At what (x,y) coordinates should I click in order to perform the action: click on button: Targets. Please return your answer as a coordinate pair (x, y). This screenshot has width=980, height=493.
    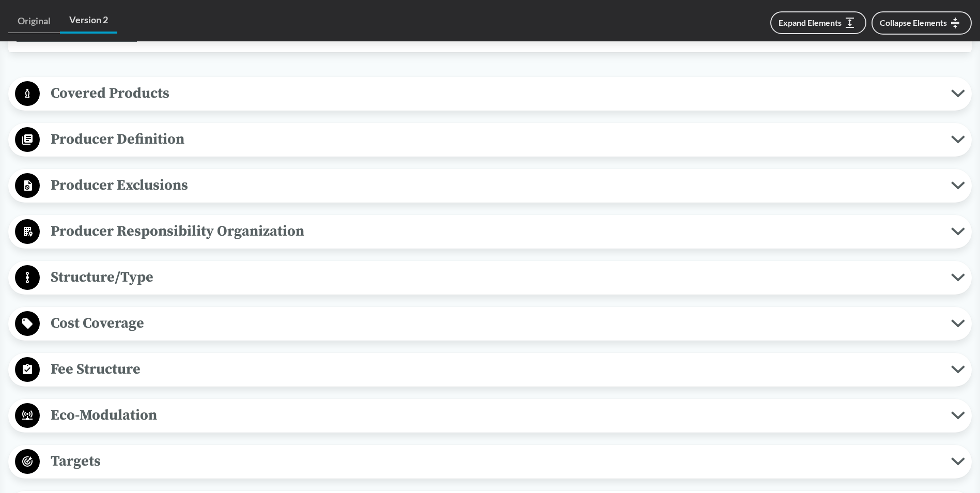
    Looking at the image, I should click on (490, 462).